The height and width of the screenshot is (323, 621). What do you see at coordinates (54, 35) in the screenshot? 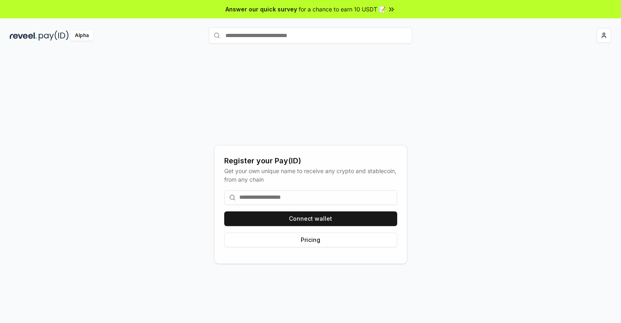
I see `img: pay_id` at bounding box center [54, 35].